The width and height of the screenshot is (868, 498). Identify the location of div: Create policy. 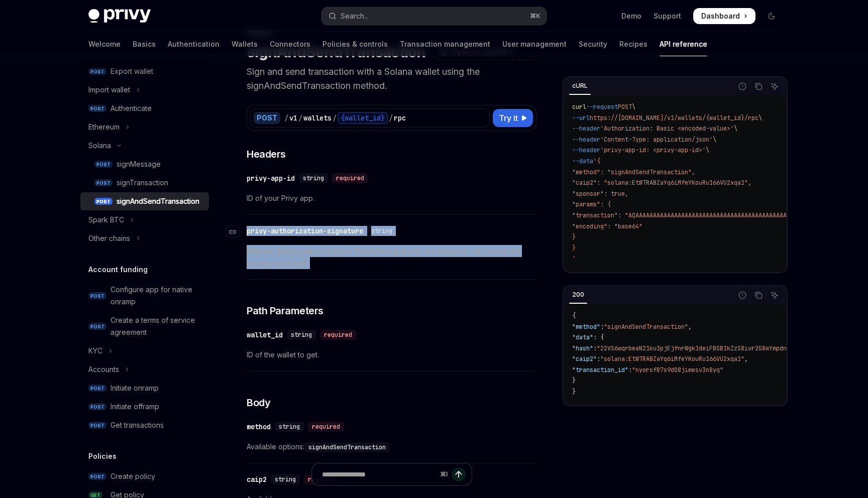
(133, 476).